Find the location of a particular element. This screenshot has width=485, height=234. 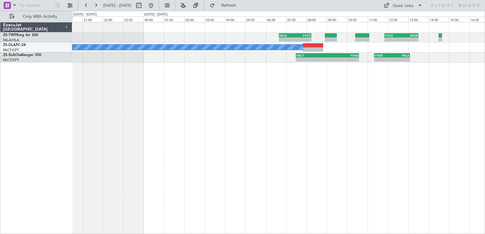

div: 12:00 is located at coordinates (398, 19).